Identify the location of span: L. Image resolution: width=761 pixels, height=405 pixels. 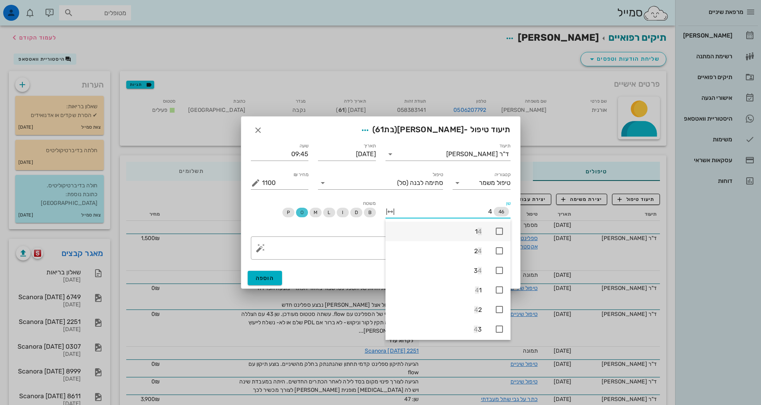
(329, 212).